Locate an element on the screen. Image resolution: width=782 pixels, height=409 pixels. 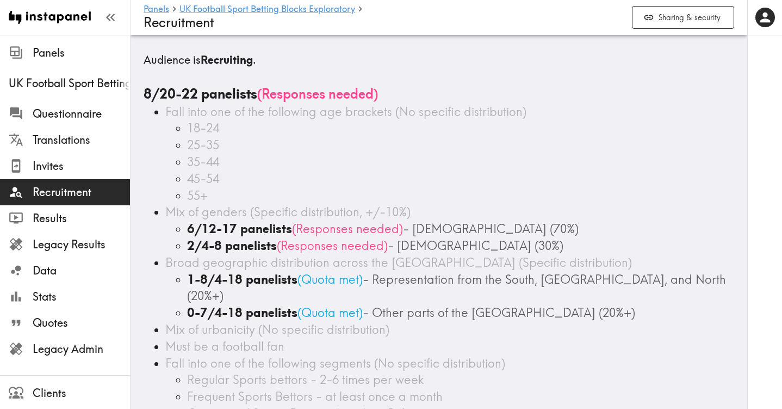
b: 6/12-17 panelists is located at coordinates (239, 228).